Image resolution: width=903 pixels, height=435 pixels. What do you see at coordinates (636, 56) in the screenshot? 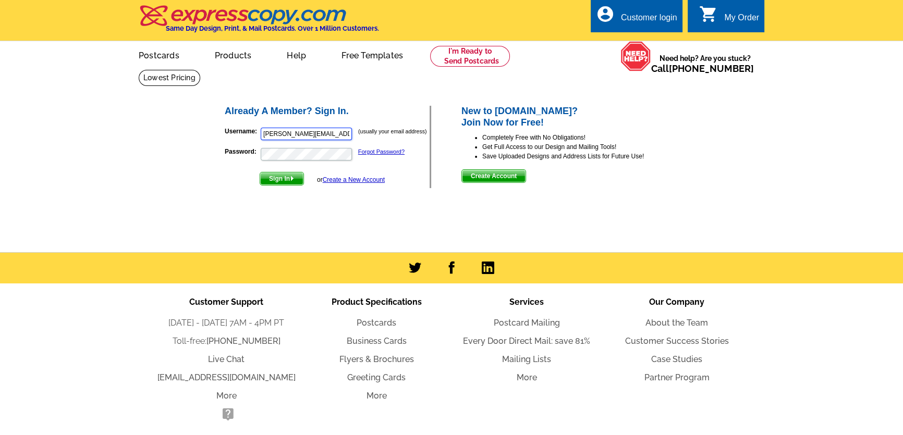
I see `img: help` at bounding box center [636, 56].